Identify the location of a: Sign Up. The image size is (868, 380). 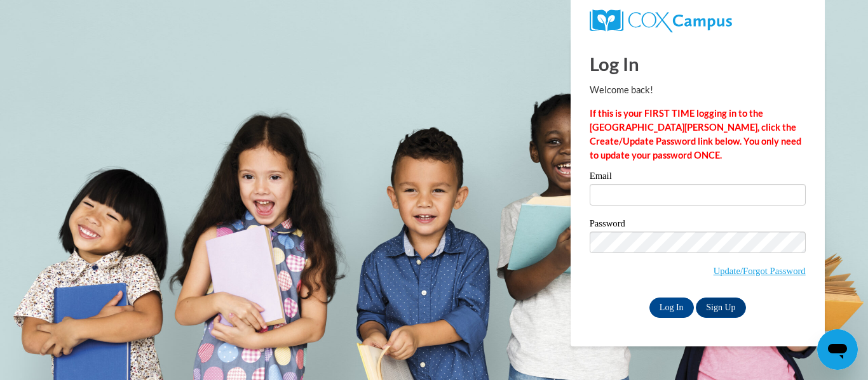
(721, 308).